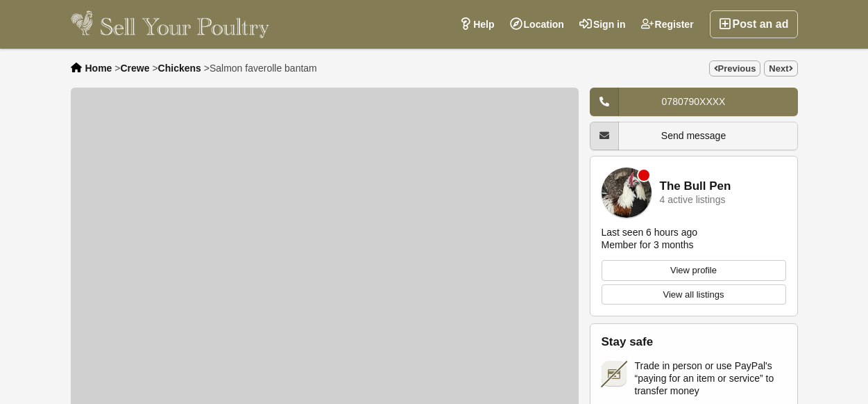 The image size is (868, 404). Describe the element at coordinates (668, 25) in the screenshot. I see `a: Register` at that location.